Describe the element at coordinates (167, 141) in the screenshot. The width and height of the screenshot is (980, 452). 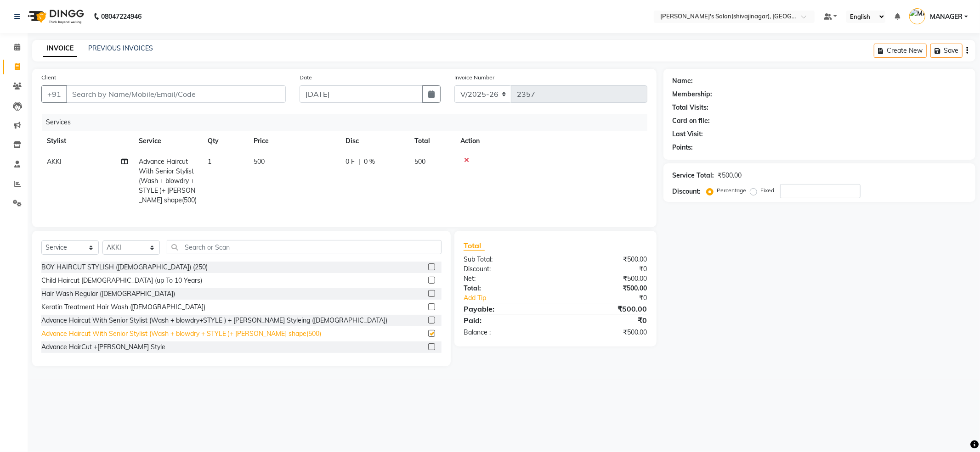
I see `th: Service` at that location.